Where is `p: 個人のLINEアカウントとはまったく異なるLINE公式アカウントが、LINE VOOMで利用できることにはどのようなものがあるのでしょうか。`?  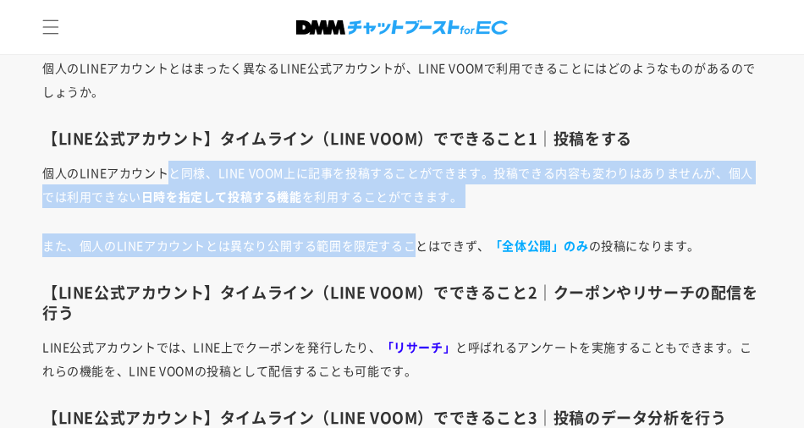
p: 個人のLINEアカウントとはまったく異なるLINE公式アカウントが、LINE VOOMで利用できることにはどのようなものがあるのでしょうか。 is located at coordinates (402, 80).